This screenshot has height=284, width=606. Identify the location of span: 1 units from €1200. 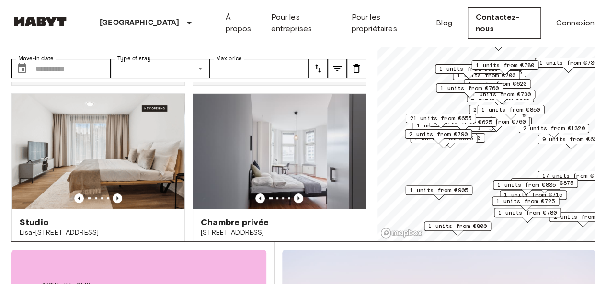
(450, 138).